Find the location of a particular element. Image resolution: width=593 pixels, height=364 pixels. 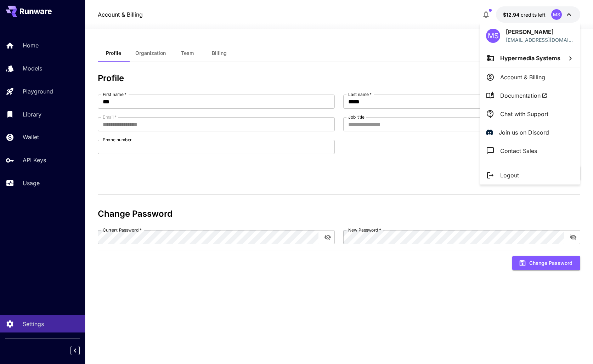

p: Contact Sales is located at coordinates (519, 151).